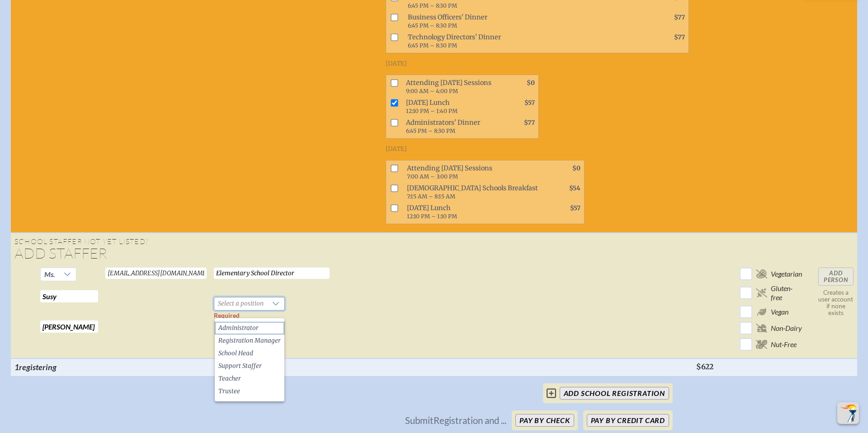  I want to click on li: School Head, so click(249, 353).